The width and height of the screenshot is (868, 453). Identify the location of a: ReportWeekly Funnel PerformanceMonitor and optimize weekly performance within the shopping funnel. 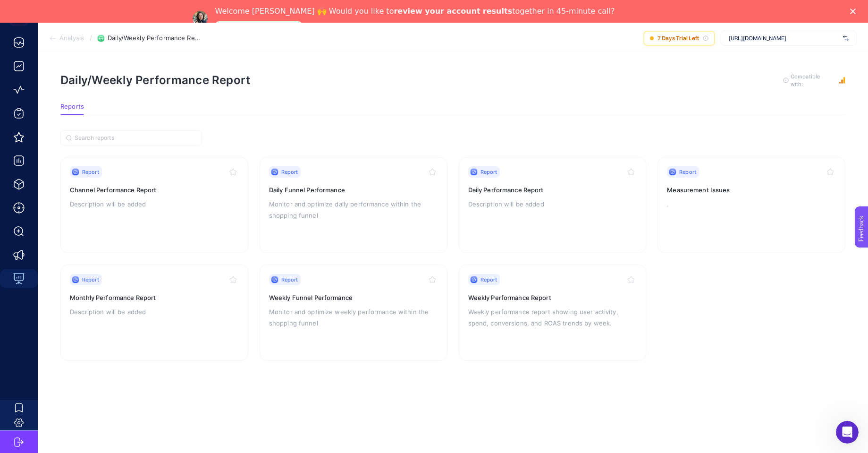
(354, 313).